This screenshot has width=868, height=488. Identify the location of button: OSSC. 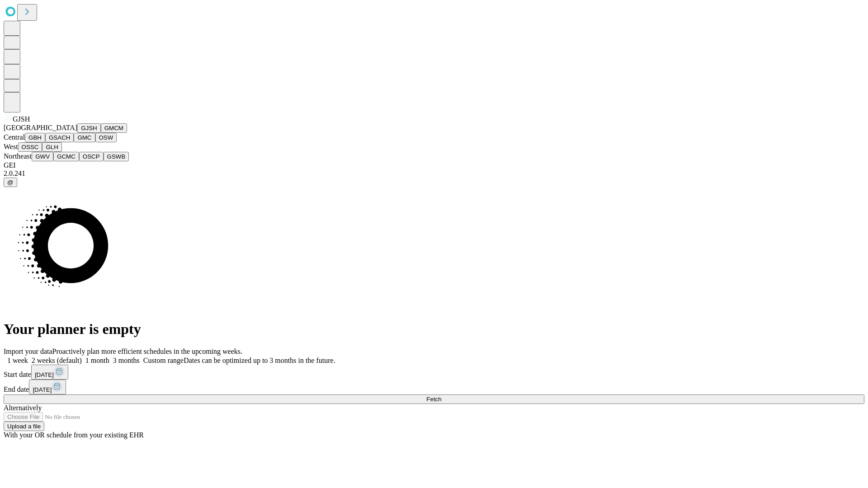
(30, 147).